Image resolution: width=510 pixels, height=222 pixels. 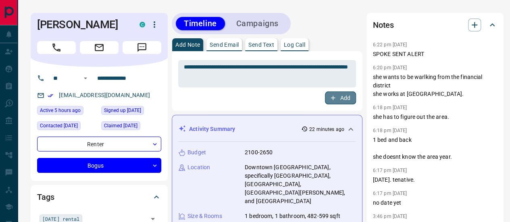 I want to click on span: Call, so click(x=56, y=48).